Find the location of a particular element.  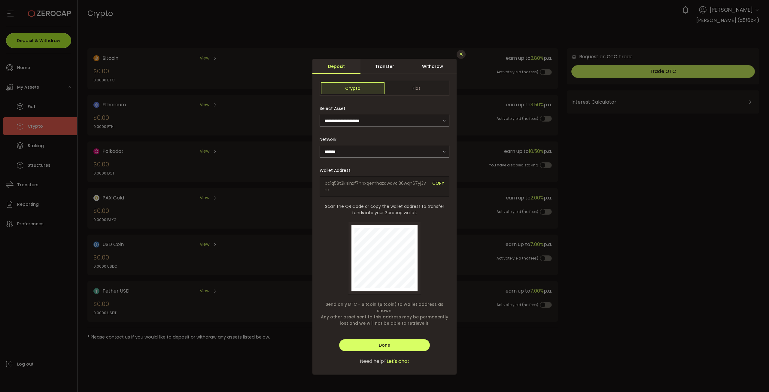

label: Select Asset is located at coordinates (334, 108).